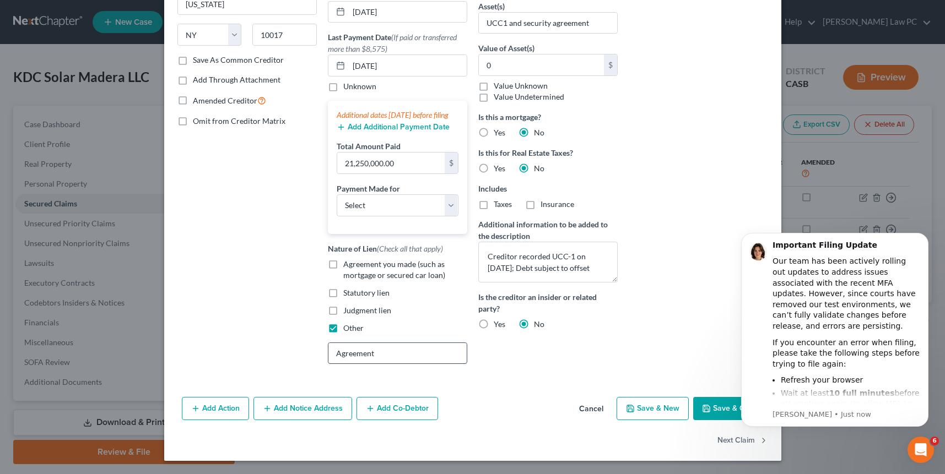 Image resolution: width=945 pixels, height=474 pixels. What do you see at coordinates (397, 43) in the screenshot?
I see `label: Last Payment Date` at bounding box center [397, 43].